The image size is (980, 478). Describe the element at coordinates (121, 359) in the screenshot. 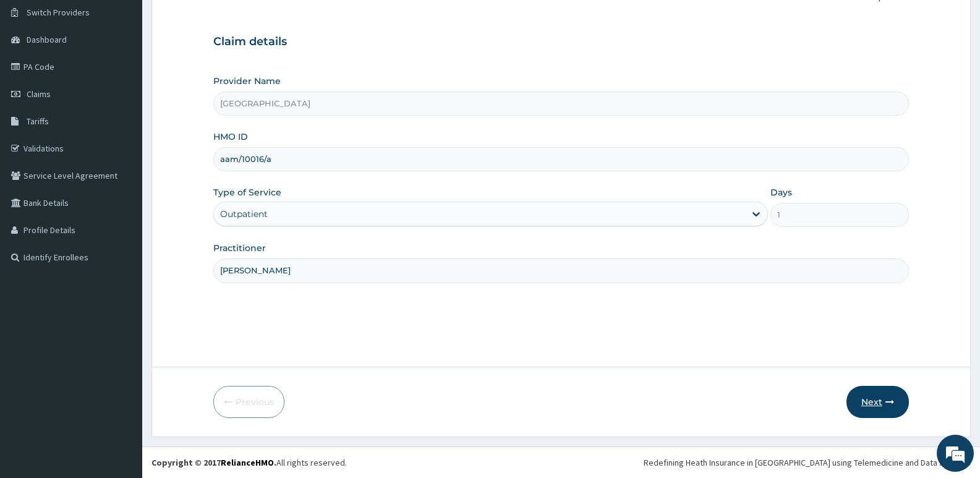

I see `textarea: Type your message and hit 'Enter'` at that location.